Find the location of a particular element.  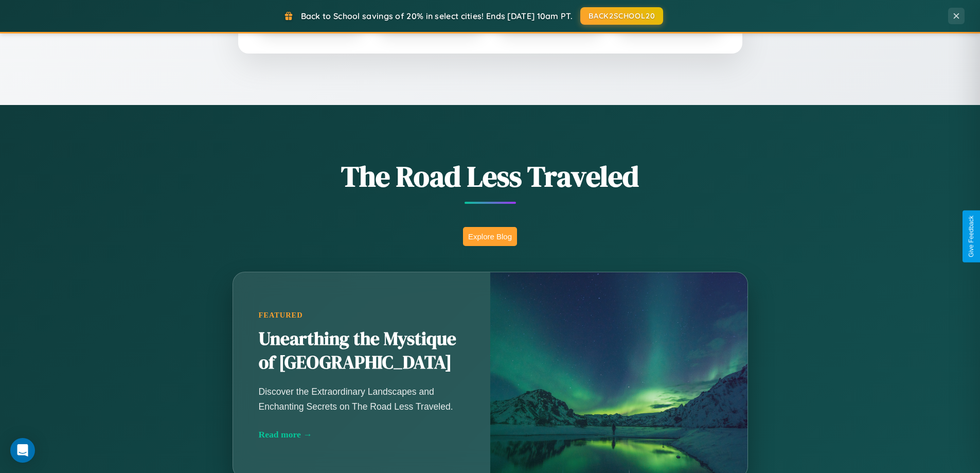

div: Featured is located at coordinates (361, 315).